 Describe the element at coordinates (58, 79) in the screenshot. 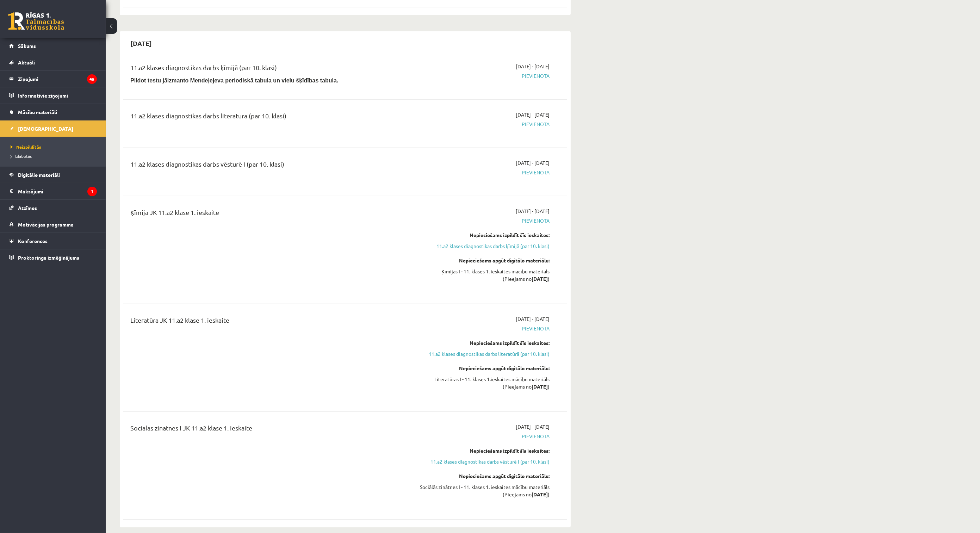

I see `legend: Ziņojumi` at that location.